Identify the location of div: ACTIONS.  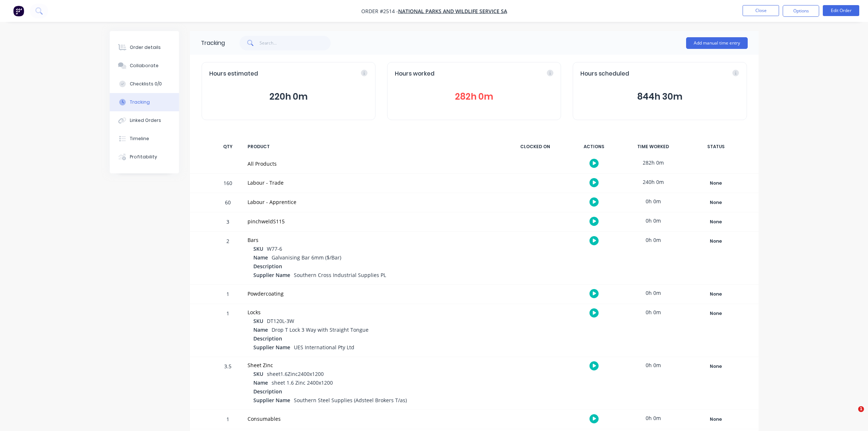
(594, 147).